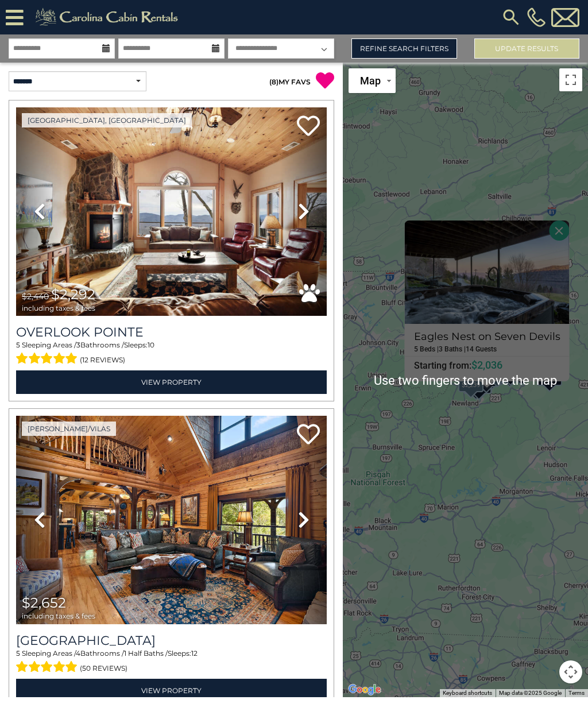 The image size is (588, 723). Describe the element at coordinates (486, 272) in the screenshot. I see `img: Eagles Nest on Seven Devils` at that location.